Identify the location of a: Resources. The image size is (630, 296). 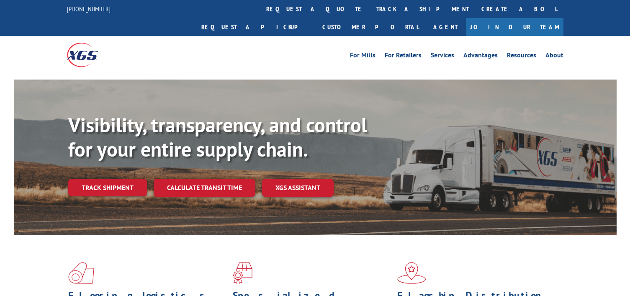
(521, 56).